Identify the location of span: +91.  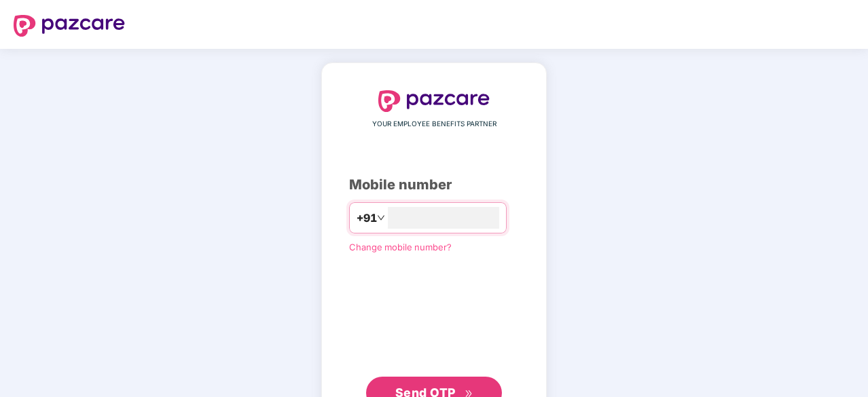
(367, 218).